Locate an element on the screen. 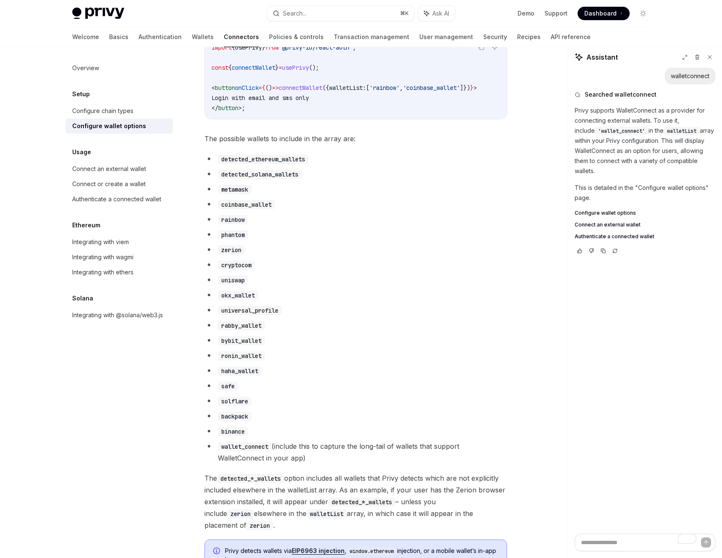  img: light logo is located at coordinates (98, 13).